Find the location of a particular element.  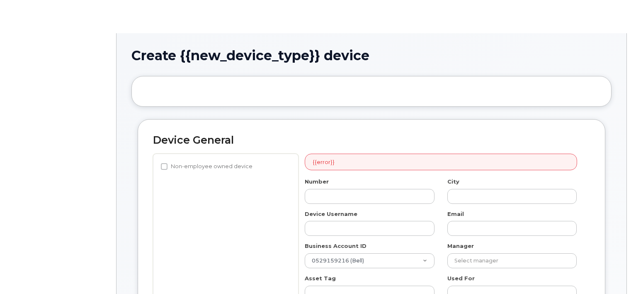

label: Manager is located at coordinates (461, 245).